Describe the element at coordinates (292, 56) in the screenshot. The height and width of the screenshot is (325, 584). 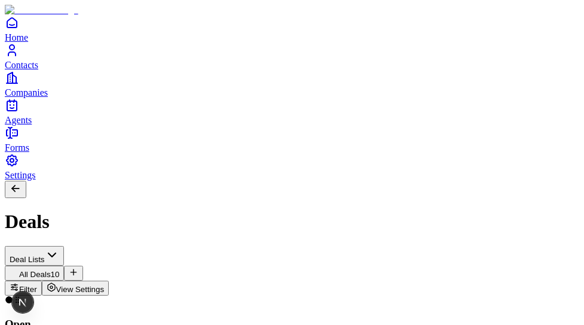
I see `a: Contacts` at that location.